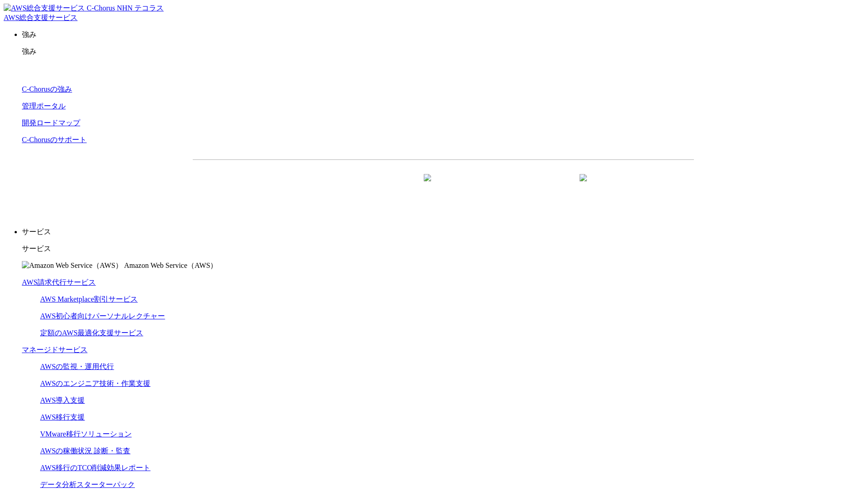 Image resolution: width=868 pixels, height=492 pixels. I want to click on a: マネージドサービス, so click(55, 349).